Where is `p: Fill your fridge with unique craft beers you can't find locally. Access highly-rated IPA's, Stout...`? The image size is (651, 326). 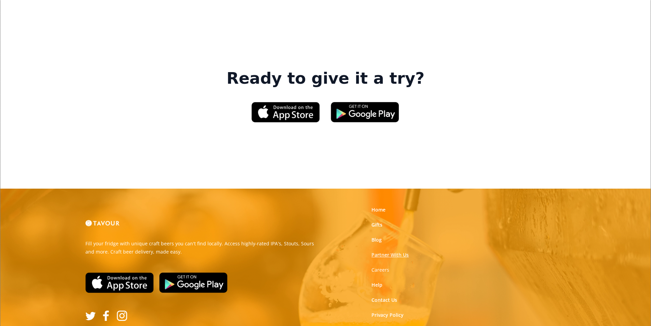
p: Fill your fridge with unique craft beers you can't find locally. Access highly-rated IPA's, Stout... is located at coordinates (203, 248).